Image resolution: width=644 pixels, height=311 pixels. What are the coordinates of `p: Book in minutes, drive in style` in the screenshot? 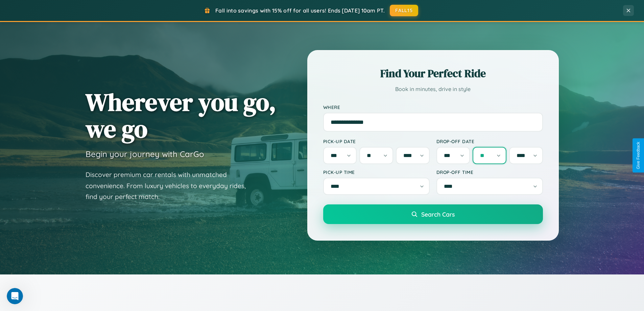 It's located at (433, 89).